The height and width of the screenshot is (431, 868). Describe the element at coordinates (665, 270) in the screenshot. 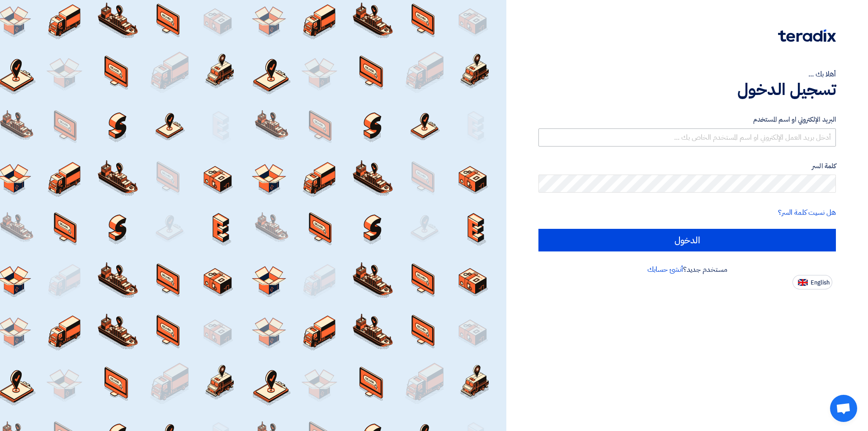

I see `a: أنشئ حسابك` at that location.